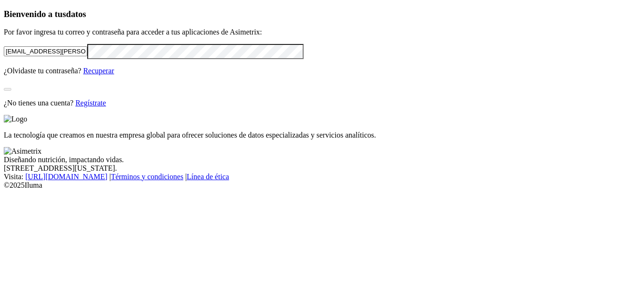 This screenshot has height=287, width=644. I want to click on input: Tu correo, so click(45, 51).